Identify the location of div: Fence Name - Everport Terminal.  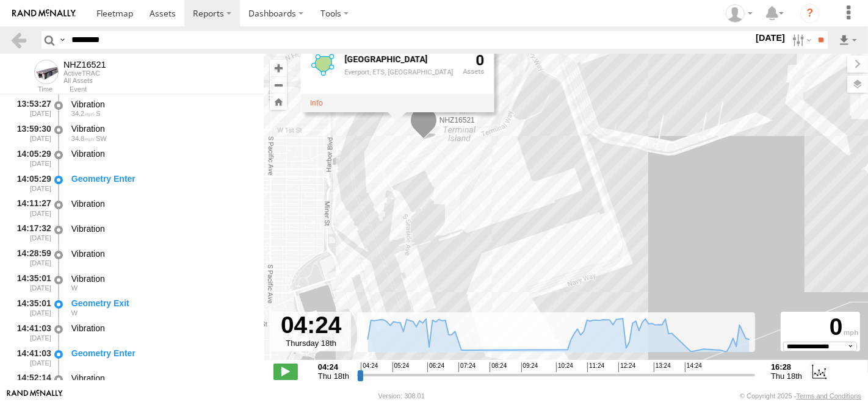
(399, 58).